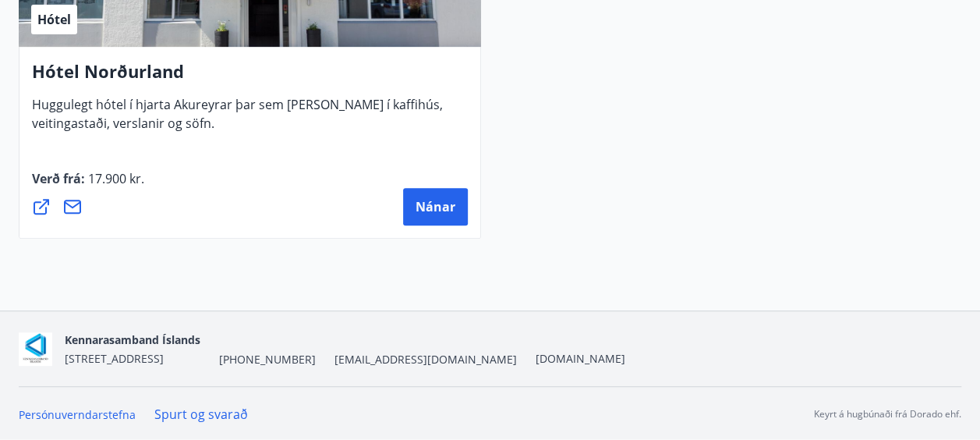 The image size is (980, 440). Describe the element at coordinates (77, 414) in the screenshot. I see `a: Persónuverndarstefna` at that location.